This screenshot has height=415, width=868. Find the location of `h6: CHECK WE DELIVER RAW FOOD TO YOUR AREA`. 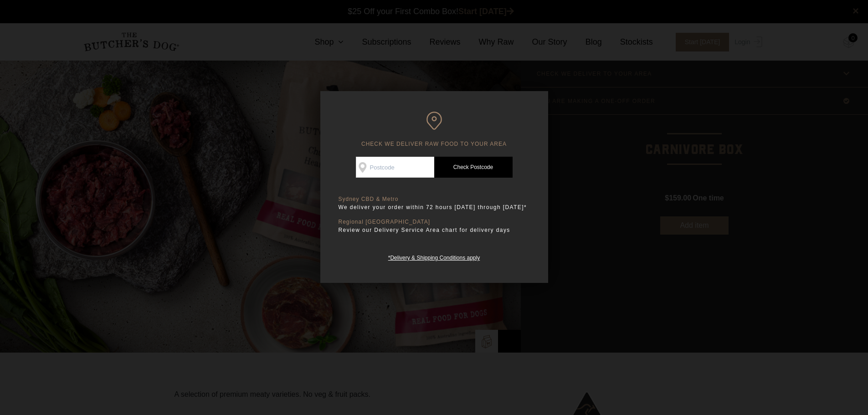

h6: CHECK WE DELIVER RAW FOOD TO YOUR AREA is located at coordinates (434, 130).